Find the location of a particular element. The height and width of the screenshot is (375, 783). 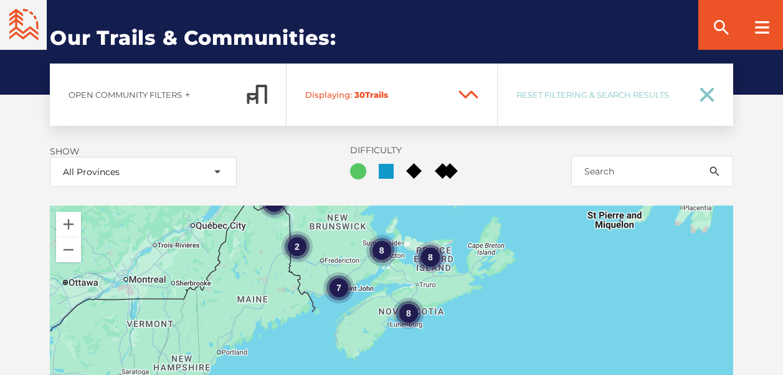

div: 7 is located at coordinates (338, 287).